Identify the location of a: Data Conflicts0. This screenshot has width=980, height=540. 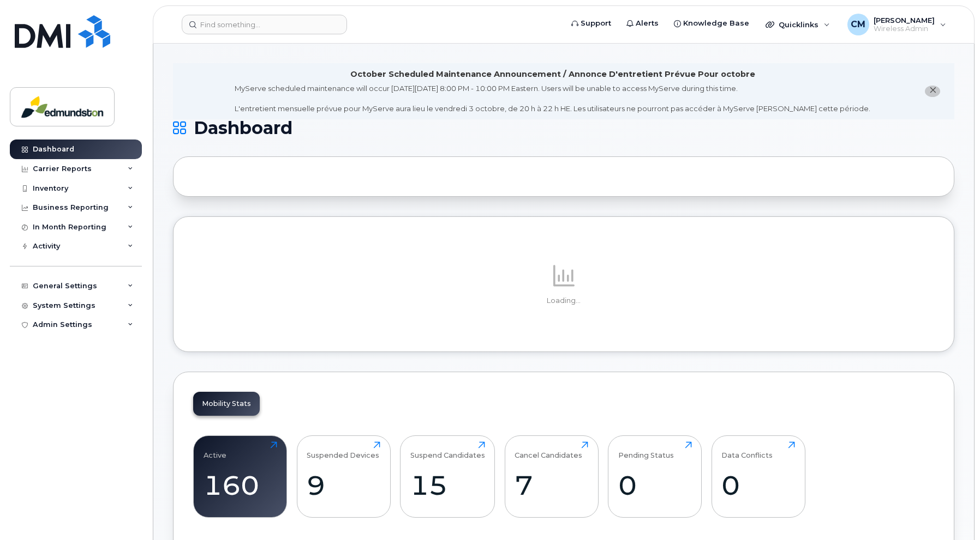
(758, 477).